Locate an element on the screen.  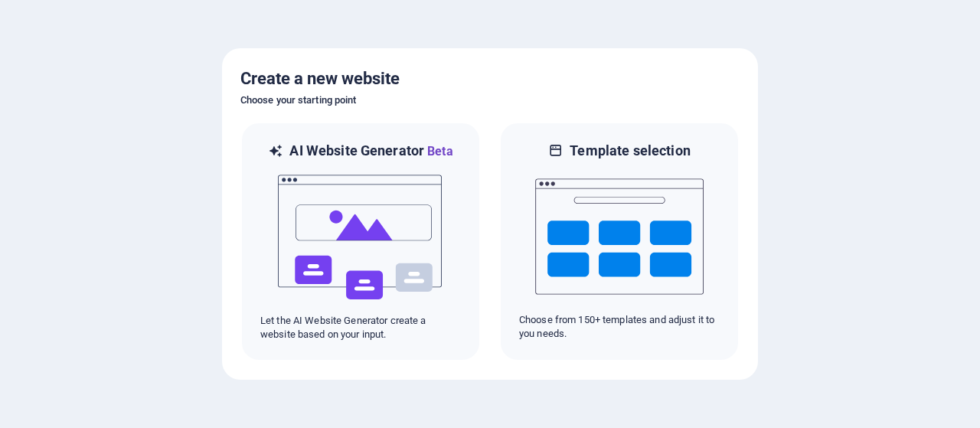
h6: Template selection is located at coordinates (630, 151).